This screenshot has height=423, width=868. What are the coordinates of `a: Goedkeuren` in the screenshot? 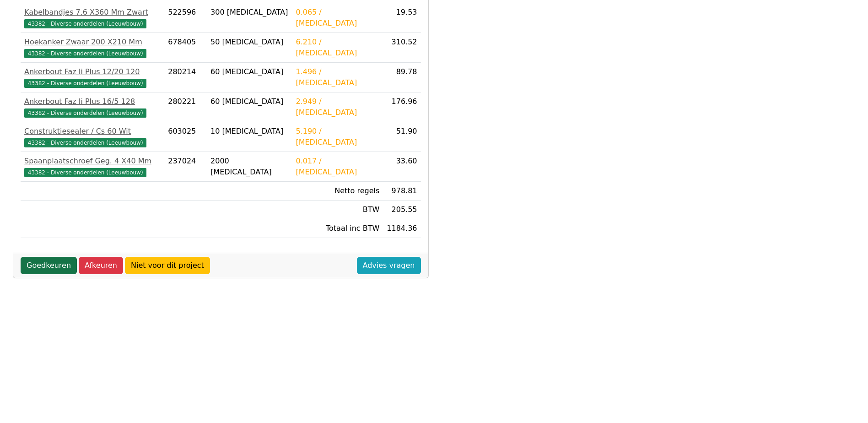 It's located at (49, 266).